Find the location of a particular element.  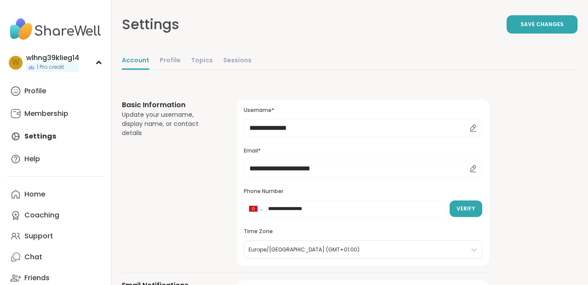

a: Coaching is located at coordinates (55, 215).